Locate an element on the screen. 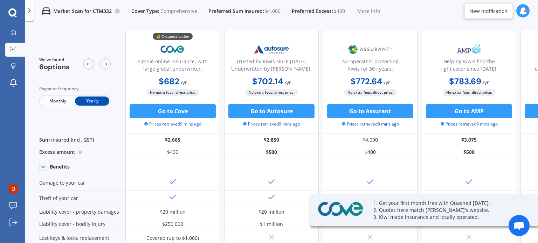 This screenshot has width=538, height=243. div: Covered (up to $1,000) is located at coordinates (173, 238).